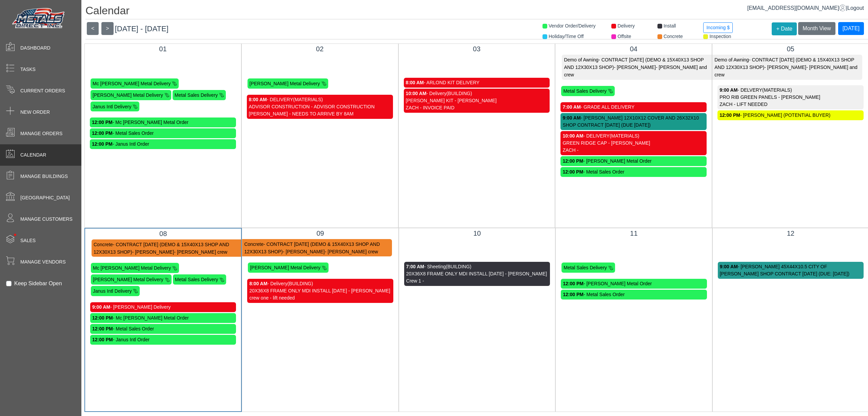  What do you see at coordinates (633, 49) in the screenshot?
I see `div: 04` at bounding box center [633, 49].